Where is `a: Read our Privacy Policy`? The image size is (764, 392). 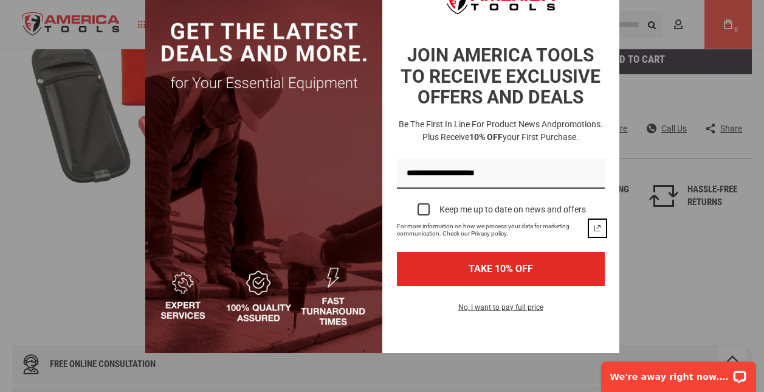 a: Read our Privacy Policy is located at coordinates (598, 228).